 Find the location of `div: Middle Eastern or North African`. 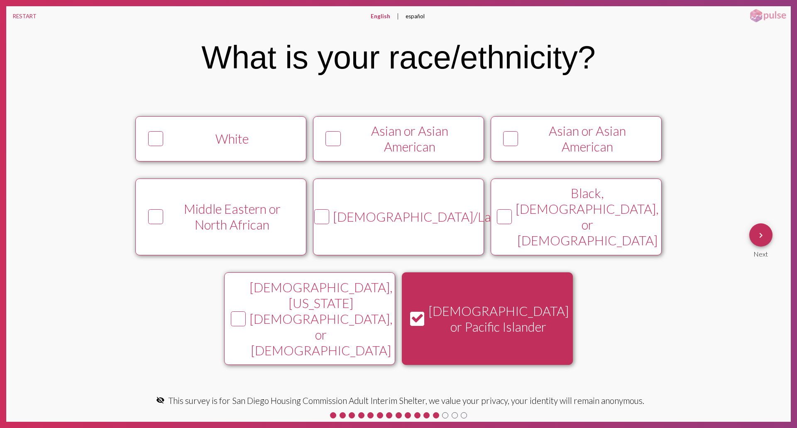

div: Middle Eastern or North African is located at coordinates (232, 217).